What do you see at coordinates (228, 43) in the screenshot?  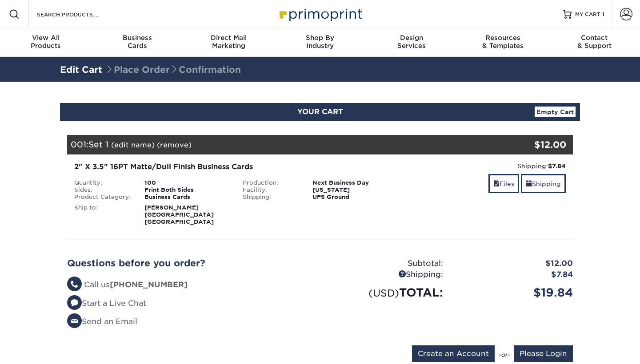 I see `a: Direct MailMarketing` at bounding box center [228, 43].